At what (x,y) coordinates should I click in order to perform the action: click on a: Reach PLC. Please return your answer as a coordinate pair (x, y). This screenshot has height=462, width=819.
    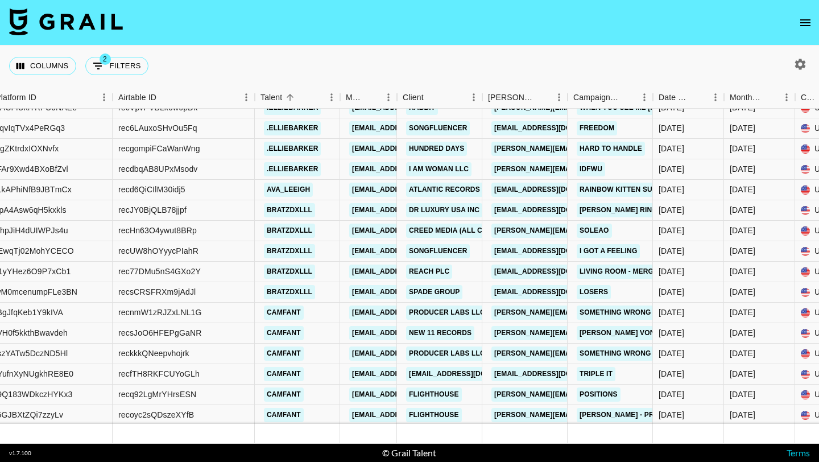
    Looking at the image, I should click on (429, 271).